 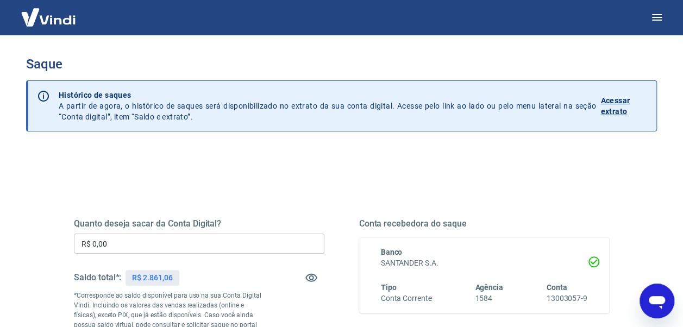 What do you see at coordinates (389, 287) in the screenshot?
I see `span: Tipo` at bounding box center [389, 287].